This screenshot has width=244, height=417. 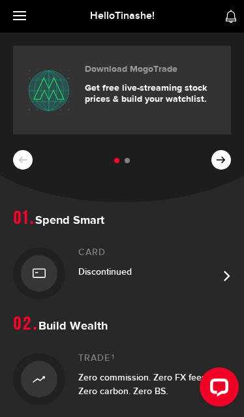 I want to click on h2: Trade, so click(x=148, y=358).